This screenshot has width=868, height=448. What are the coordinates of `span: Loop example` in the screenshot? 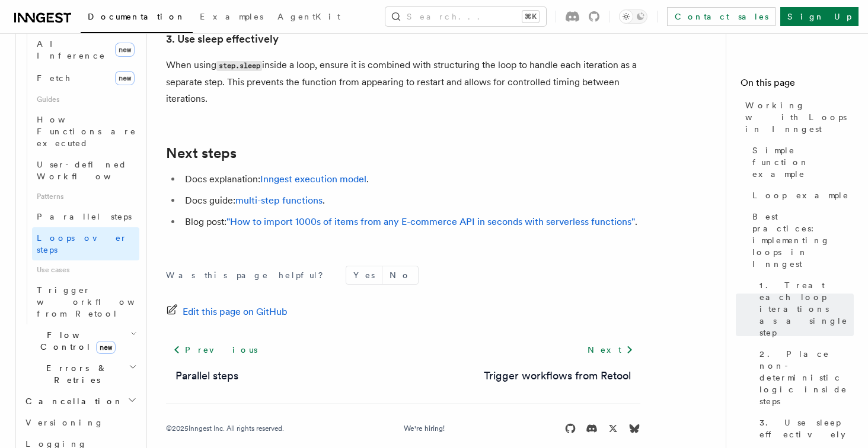 It's located at (800, 195).